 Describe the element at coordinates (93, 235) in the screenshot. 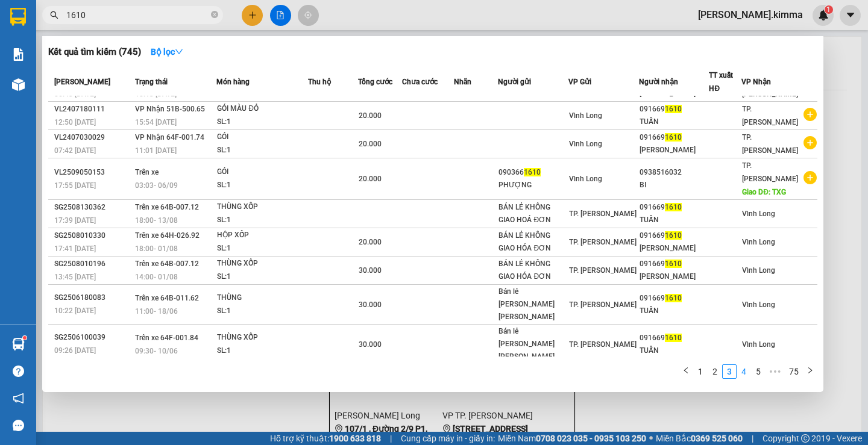

I see `div: SG2508010330` at that location.